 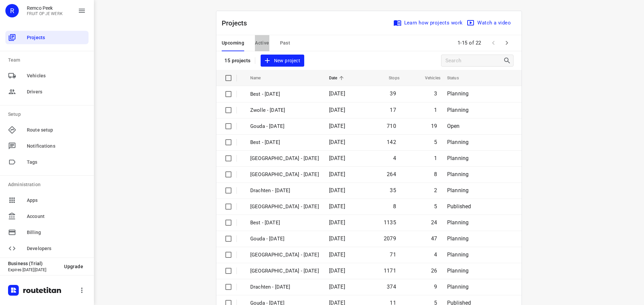 What do you see at coordinates (47, 200) in the screenshot?
I see `div: Apps` at bounding box center [47, 200].